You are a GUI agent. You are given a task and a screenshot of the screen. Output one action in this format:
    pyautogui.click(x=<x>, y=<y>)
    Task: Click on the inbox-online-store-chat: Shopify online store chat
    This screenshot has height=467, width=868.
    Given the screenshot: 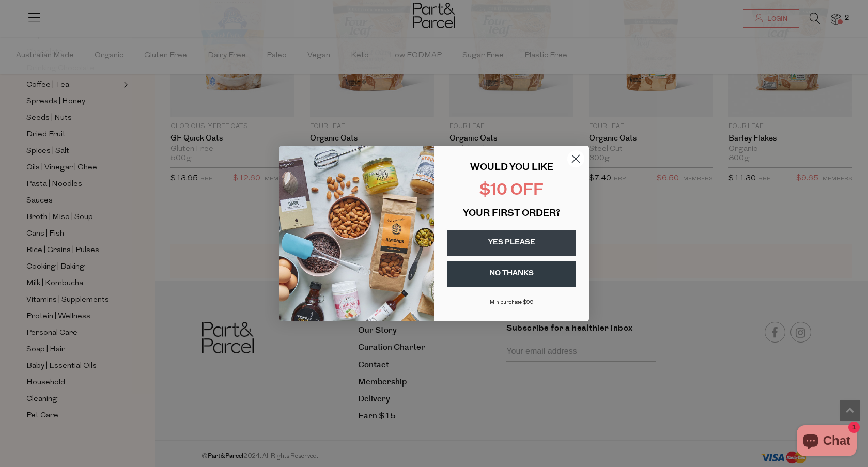 What is the action you would take?
    pyautogui.click(x=826, y=441)
    